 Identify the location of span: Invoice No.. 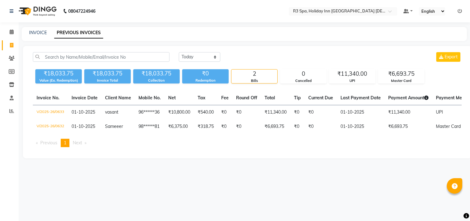
(48, 98).